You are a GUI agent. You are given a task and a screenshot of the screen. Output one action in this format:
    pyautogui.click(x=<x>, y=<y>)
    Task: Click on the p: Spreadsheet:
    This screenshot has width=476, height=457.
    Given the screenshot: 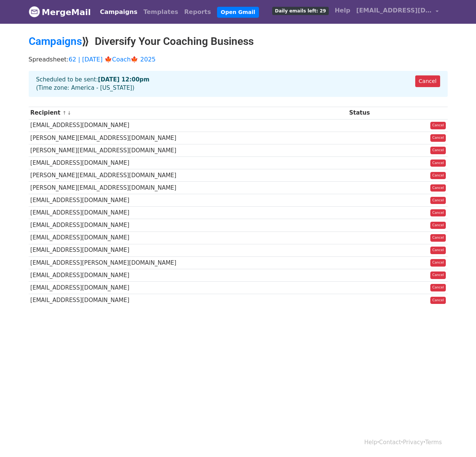 What is the action you would take?
    pyautogui.click(x=238, y=59)
    